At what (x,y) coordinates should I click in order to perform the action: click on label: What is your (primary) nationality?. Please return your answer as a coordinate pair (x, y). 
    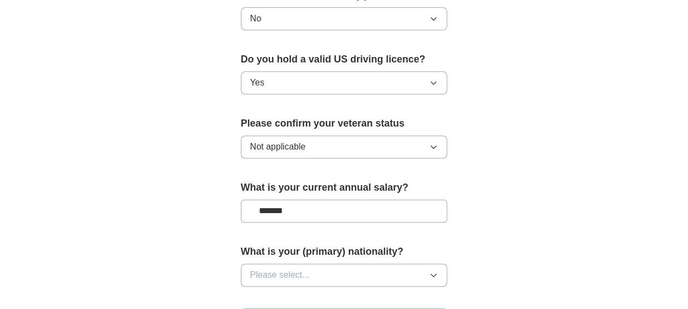
    Looking at the image, I should click on (344, 251).